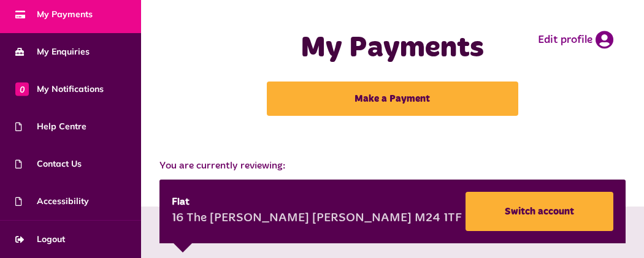 This screenshot has width=644, height=258. Describe the element at coordinates (54, 14) in the screenshot. I see `span: My Payments` at that location.